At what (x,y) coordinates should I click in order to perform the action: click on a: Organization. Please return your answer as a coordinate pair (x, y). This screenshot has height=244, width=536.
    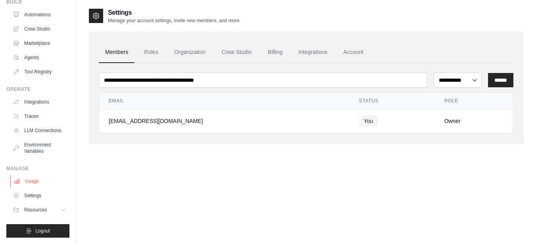
    Looking at the image, I should click on (190, 52).